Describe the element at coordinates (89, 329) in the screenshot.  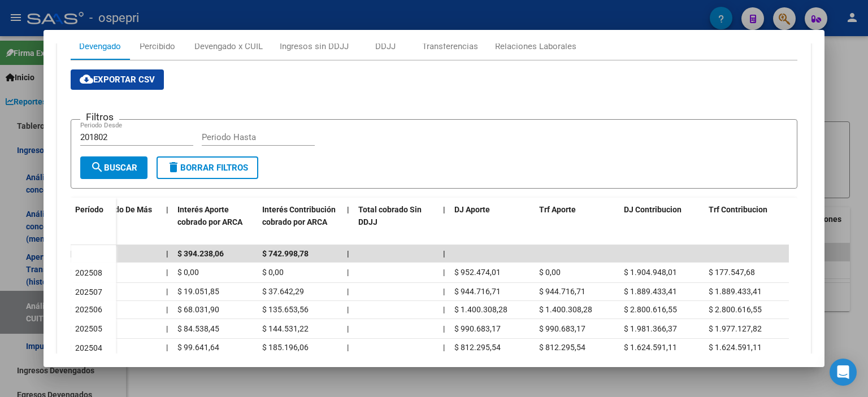
I see `span: 202505` at that location.